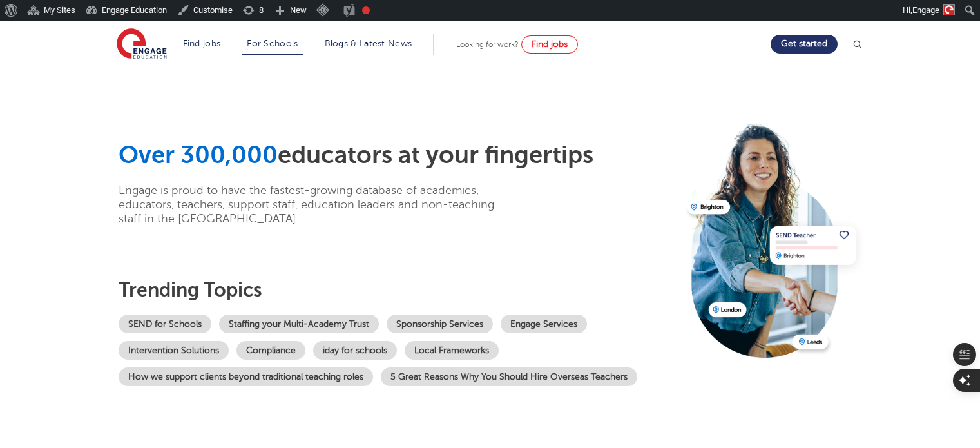 This screenshot has width=980, height=448. What do you see at coordinates (272, 43) in the screenshot?
I see `a: For Schools` at bounding box center [272, 43].